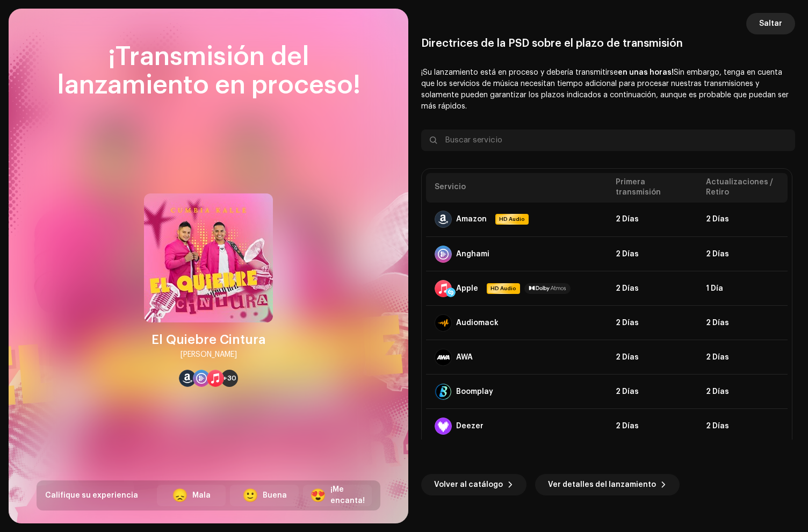  I want to click on img: e9dce480-5551-41ee-a060-a13d19e1a19f, so click(209, 258).